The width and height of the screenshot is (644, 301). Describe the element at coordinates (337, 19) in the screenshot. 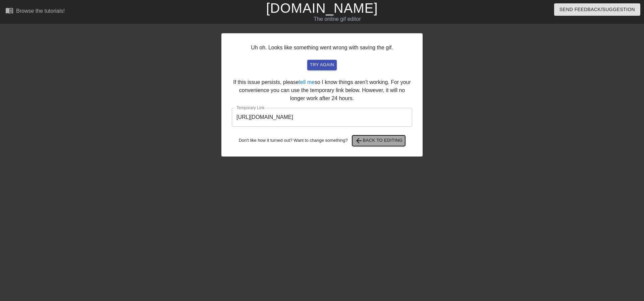

I see `div: The online gif editor` at that location.